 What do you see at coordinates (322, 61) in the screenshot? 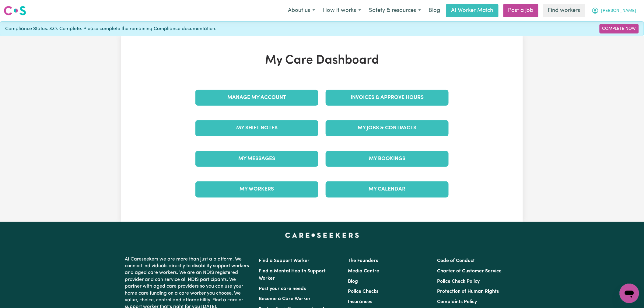
I see `h1: My Care Dashboard` at bounding box center [322, 61].